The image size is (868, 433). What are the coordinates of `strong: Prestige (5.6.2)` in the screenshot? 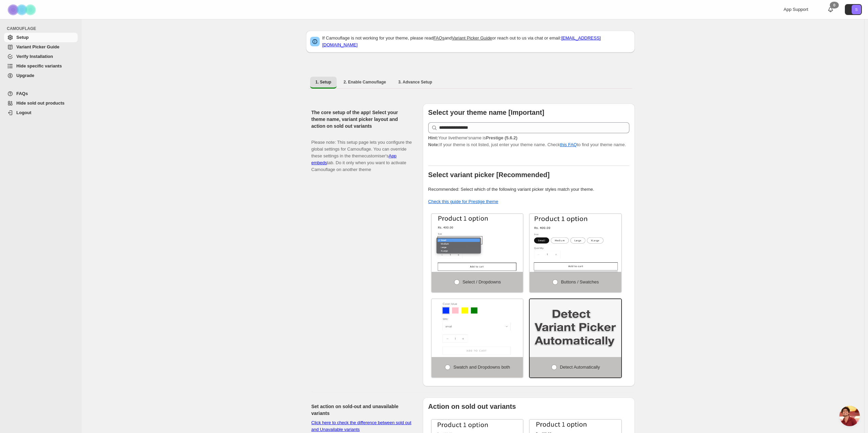 It's located at (502, 138).